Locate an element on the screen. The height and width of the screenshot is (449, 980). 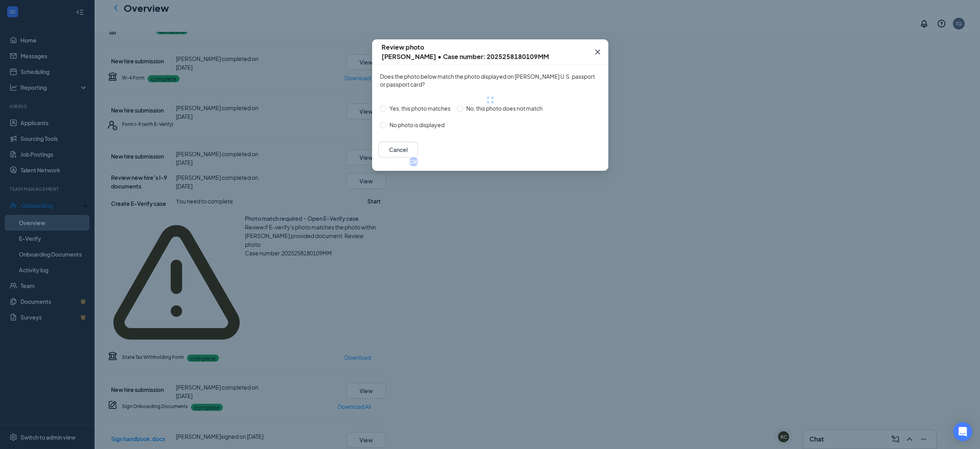
button: Cancel is located at coordinates (398, 150).